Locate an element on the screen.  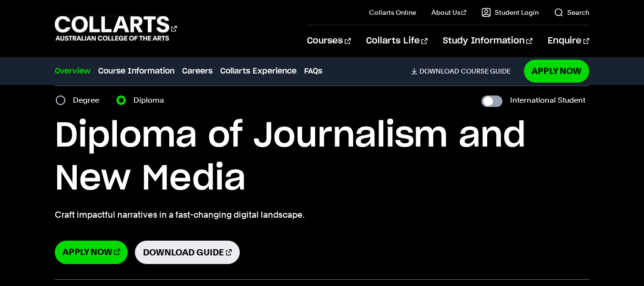
label: Degree is located at coordinates (89, 100).